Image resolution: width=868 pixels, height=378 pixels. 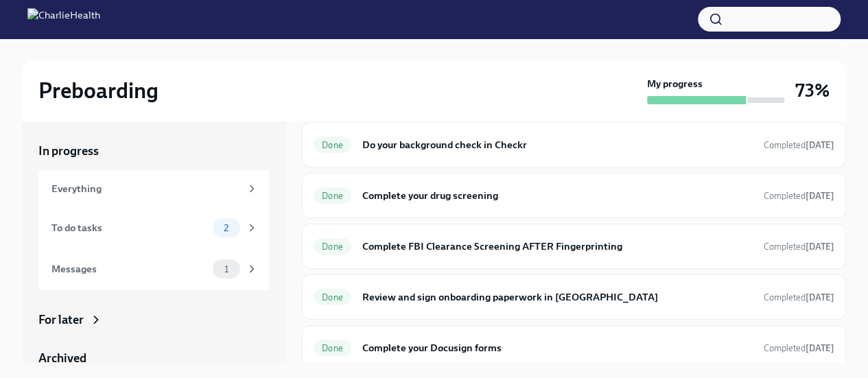 I want to click on span: September 23rd, 2025 16:04, so click(x=799, y=246).